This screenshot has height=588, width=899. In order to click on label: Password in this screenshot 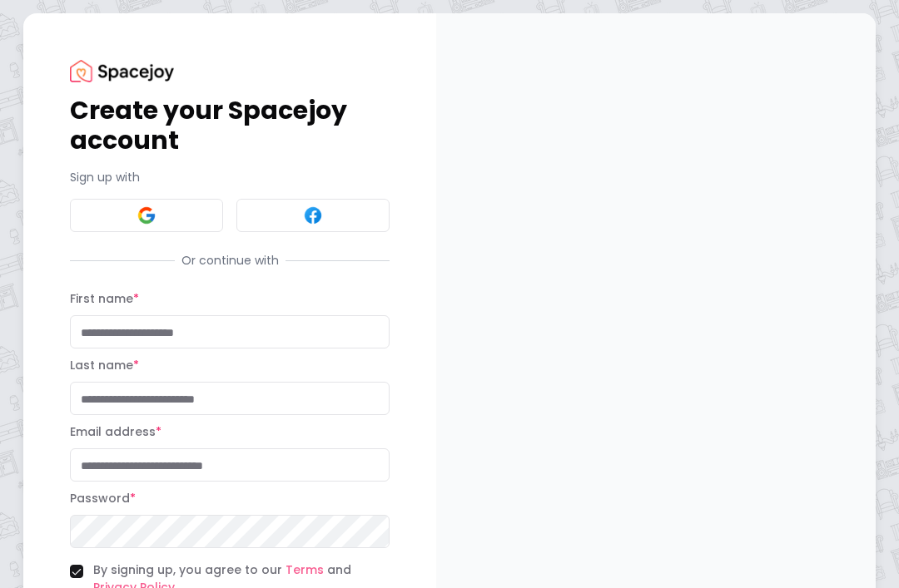, I will do `click(103, 499)`.